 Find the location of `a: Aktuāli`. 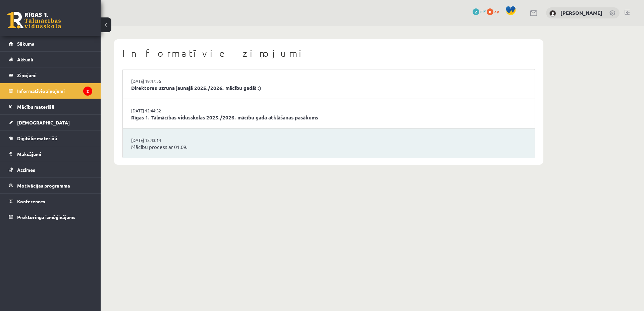

a: Aktuāli is located at coordinates (50, 59).